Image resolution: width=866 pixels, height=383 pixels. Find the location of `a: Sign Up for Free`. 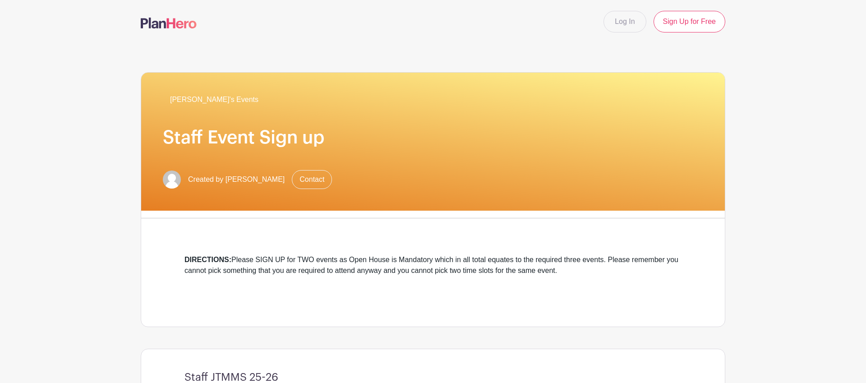

a: Sign Up for Free is located at coordinates (689, 22).